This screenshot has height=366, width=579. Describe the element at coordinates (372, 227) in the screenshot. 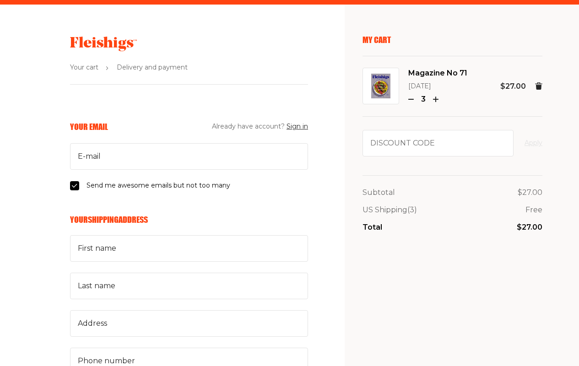

I see `p: Total` at that location.